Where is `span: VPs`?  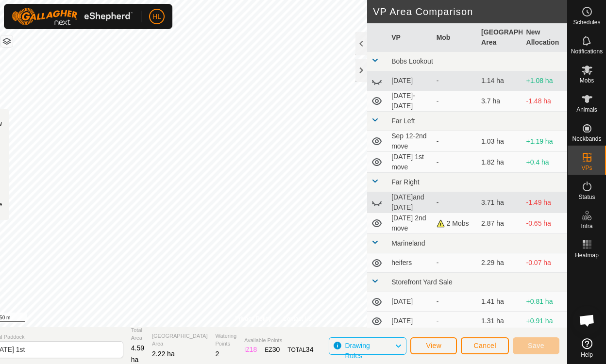 span: VPs is located at coordinates (586, 168).